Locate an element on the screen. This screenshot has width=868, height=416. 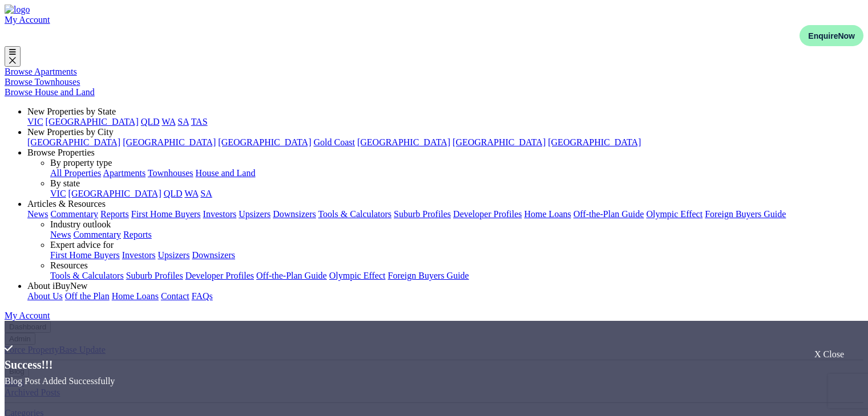
a: About Us is located at coordinates (45, 296).